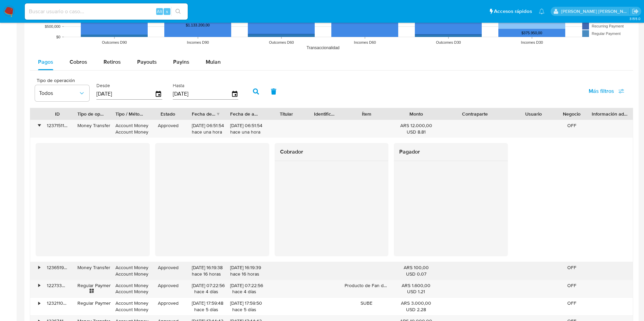  Describe the element at coordinates (167, 11) in the screenshot. I see `span: s` at that location.